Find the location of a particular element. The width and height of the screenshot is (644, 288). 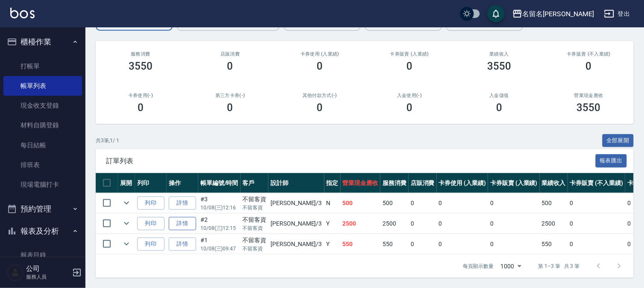

h2: 卡券販賣 (不入業績) is located at coordinates (589, 54).